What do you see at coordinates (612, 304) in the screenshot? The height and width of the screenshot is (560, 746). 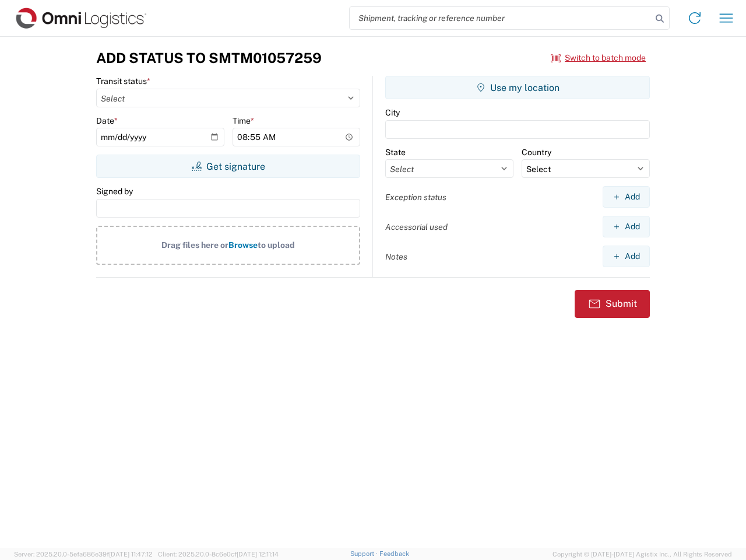 I see `button: Submit` at bounding box center [612, 304].